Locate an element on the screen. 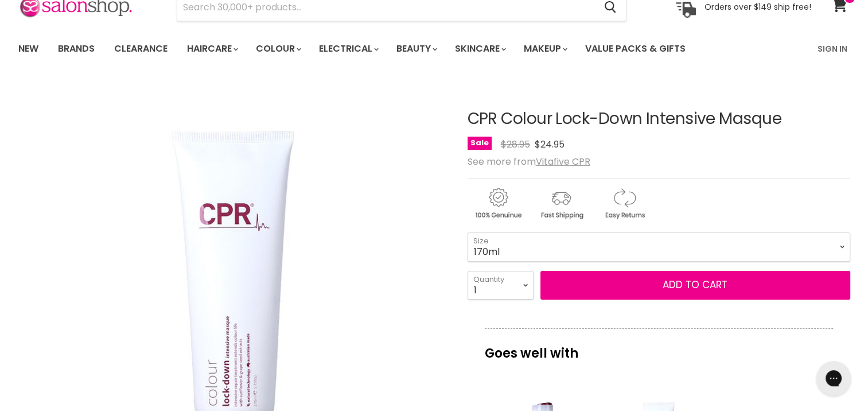 The width and height of the screenshot is (868, 411). a: Beauty is located at coordinates (416, 48).